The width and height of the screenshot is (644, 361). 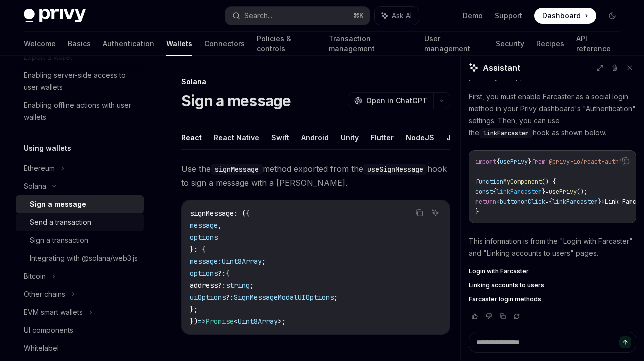 I want to click on button: Android, so click(x=315, y=137).